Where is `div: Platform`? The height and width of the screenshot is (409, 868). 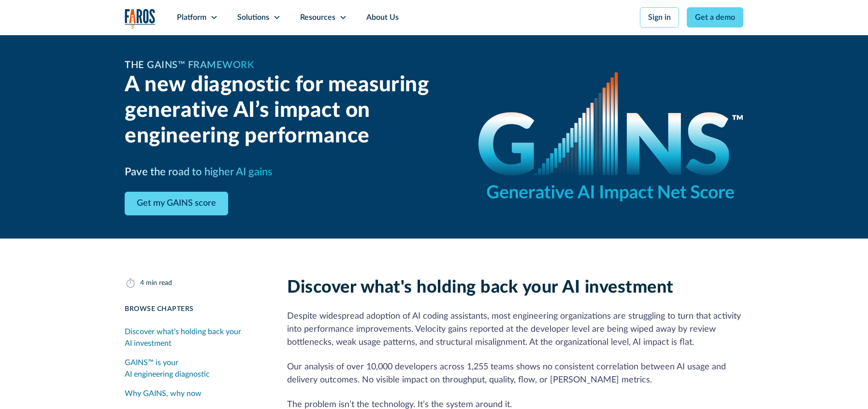
div: Platform is located at coordinates (191, 17).